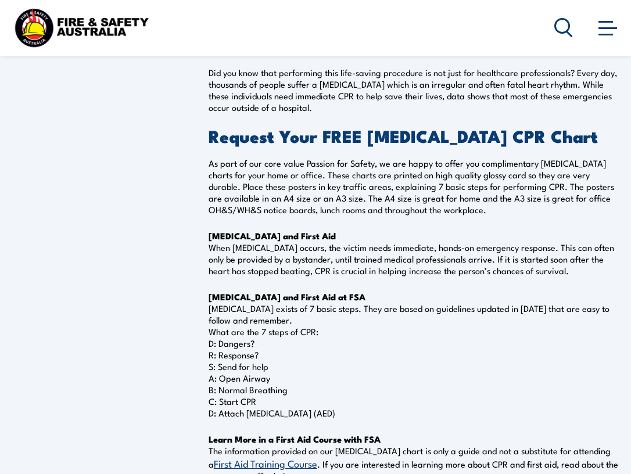  What do you see at coordinates (295, 439) in the screenshot?
I see `strong: Learn More in a First Aid Course with FSA` at bounding box center [295, 439].